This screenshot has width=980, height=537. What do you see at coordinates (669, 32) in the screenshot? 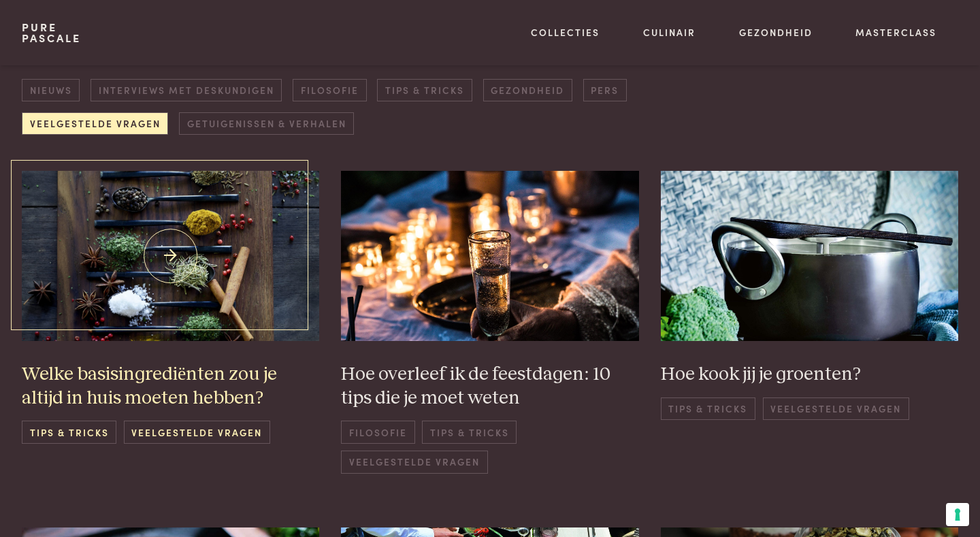
I see `a: Culinair` at bounding box center [669, 32].